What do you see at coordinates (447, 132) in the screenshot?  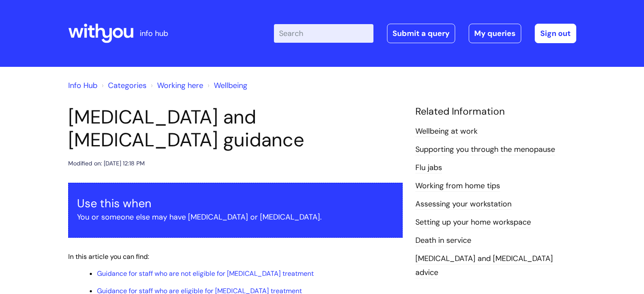 I see `a: Wellbeing at work` at bounding box center [447, 132].